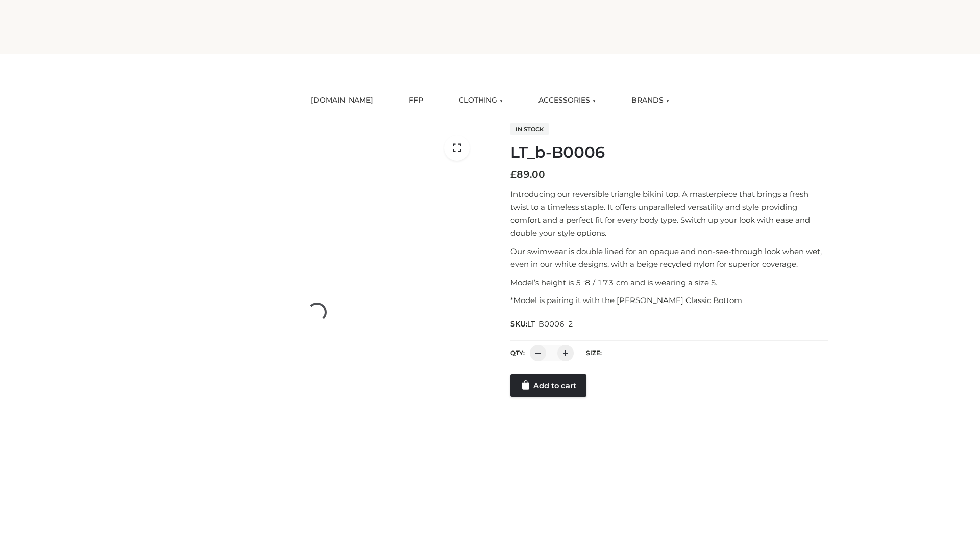  What do you see at coordinates (518, 353) in the screenshot?
I see `label: QTY:` at bounding box center [518, 353].